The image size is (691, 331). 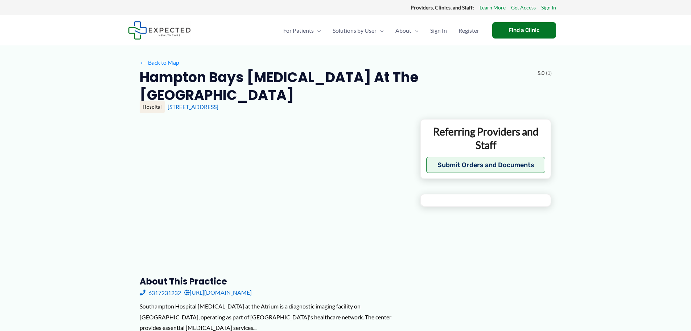 What do you see at coordinates (493, 8) in the screenshot?
I see `a: Learn More` at bounding box center [493, 8].